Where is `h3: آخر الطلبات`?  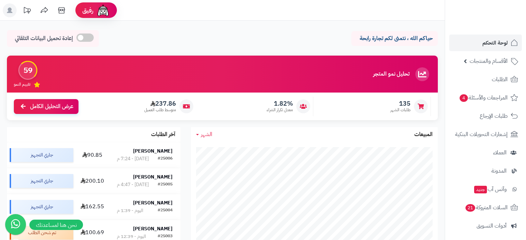
h3: آخر الطلبات is located at coordinates (163, 135).